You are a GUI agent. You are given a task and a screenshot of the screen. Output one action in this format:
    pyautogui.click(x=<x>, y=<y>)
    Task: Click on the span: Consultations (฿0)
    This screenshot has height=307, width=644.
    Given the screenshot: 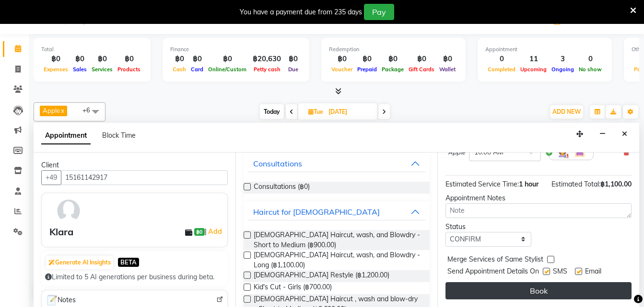 What is the action you would take?
    pyautogui.click(x=281, y=188)
    